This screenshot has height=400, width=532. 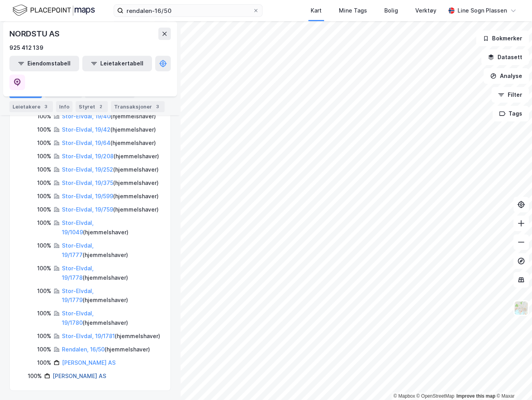 What do you see at coordinates (77, 228) in the screenshot?
I see `a: Stor-Elvdal, 19/1049` at bounding box center [77, 228].